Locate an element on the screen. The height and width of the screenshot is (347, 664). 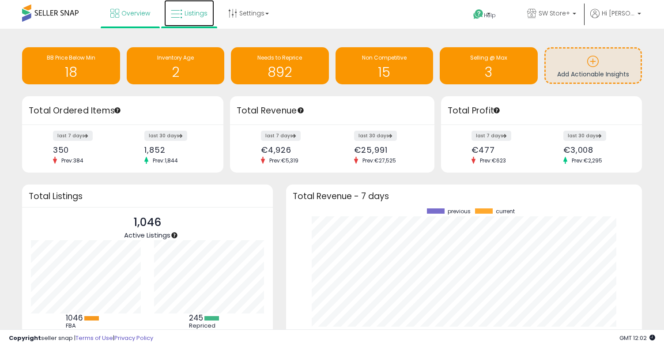
div: 1,852 is located at coordinates (176, 150).